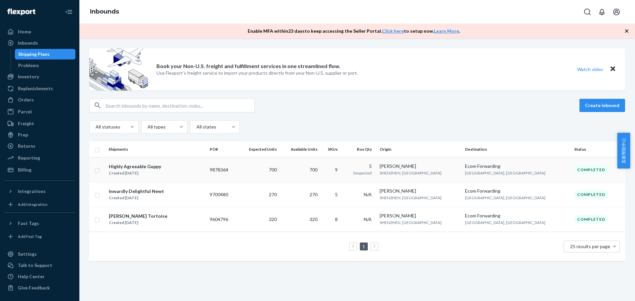 The width and height of the screenshot is (635, 301). Describe the element at coordinates (40, 277) in the screenshot. I see `a: Help Center` at that location.